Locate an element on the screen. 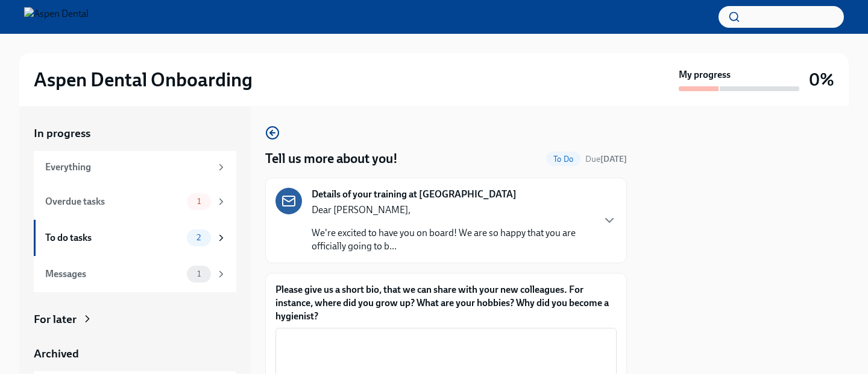 This screenshot has width=868, height=387. h3: 0% is located at coordinates (821, 79).